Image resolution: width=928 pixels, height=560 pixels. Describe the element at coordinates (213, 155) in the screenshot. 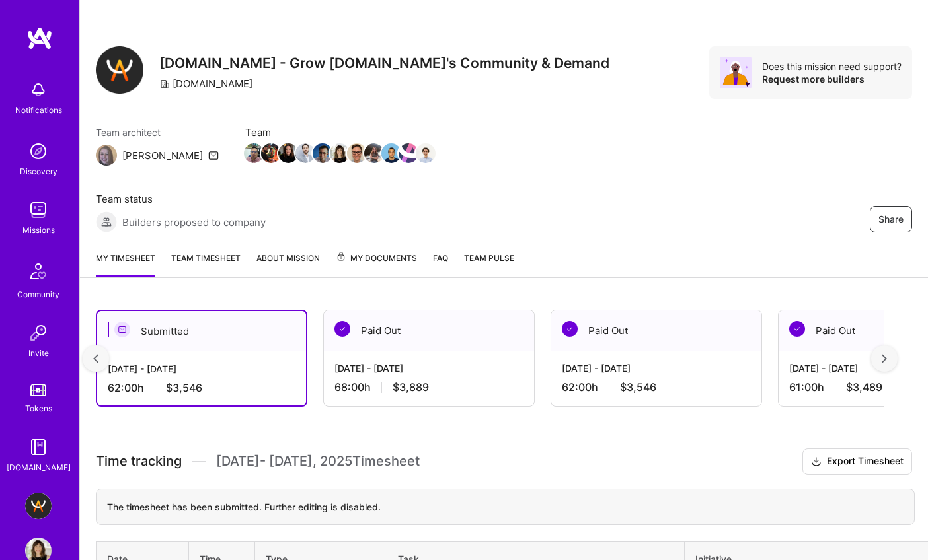

I see `i: icon Mail` at that location.